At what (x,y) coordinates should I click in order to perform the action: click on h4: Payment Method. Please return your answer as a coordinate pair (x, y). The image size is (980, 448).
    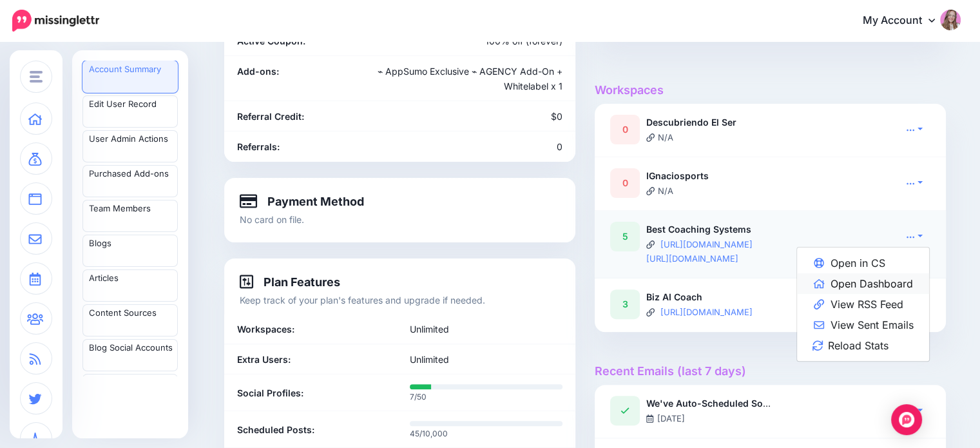
    Looking at the image, I should click on (302, 201).